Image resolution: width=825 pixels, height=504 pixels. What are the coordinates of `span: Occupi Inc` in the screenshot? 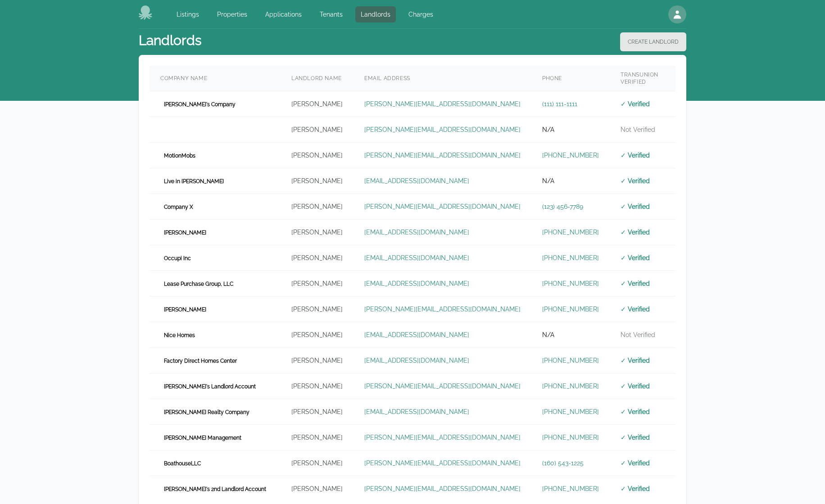 It's located at (177, 258).